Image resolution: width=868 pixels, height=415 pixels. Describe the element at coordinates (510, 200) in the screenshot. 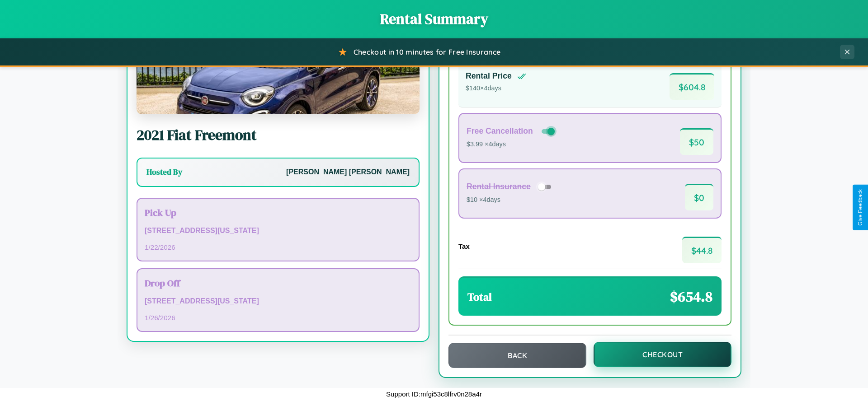

I see `p: $10 × 4 days` at that location.